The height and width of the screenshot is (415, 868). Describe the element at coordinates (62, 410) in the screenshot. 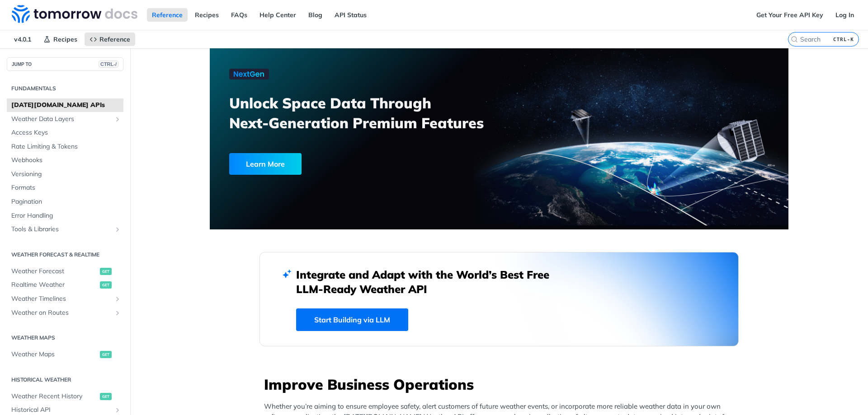

I see `span: Historical API` at that location.